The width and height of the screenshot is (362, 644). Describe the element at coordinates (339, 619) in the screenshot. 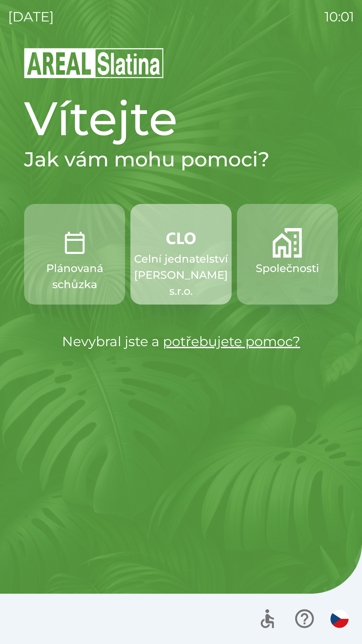

I see `img: cs flag` at that location.